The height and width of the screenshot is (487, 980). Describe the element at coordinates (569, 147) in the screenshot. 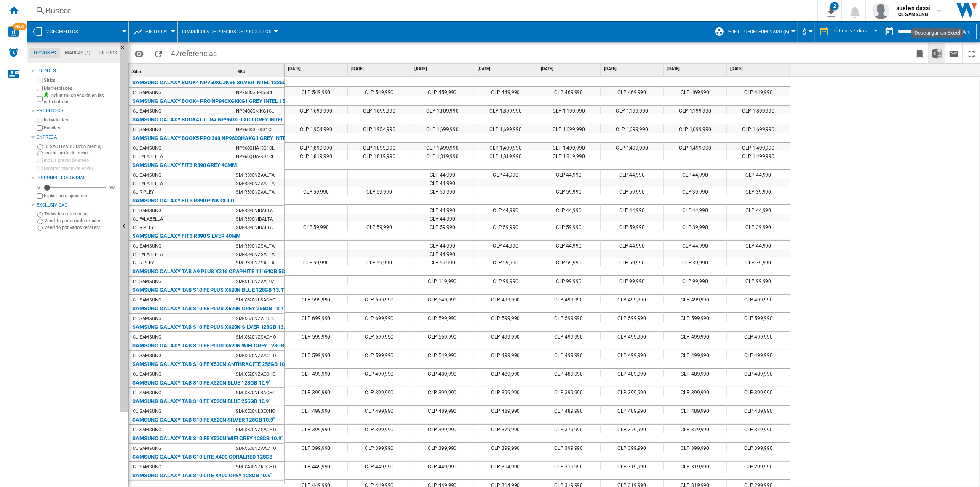

I see `div: CLP 1,499,990` at that location.